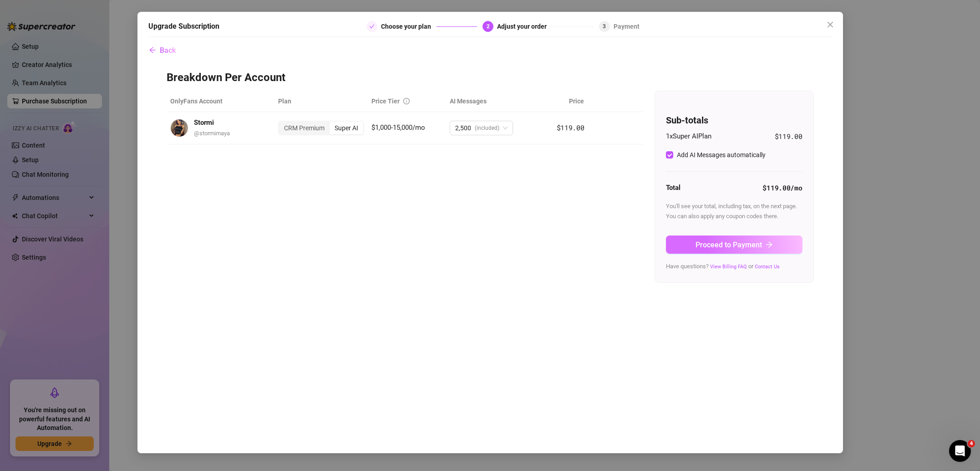 Image resolution: width=980 pixels, height=471 pixels. Describe the element at coordinates (729, 244) in the screenshot. I see `span: Proceed to Payment` at that location.